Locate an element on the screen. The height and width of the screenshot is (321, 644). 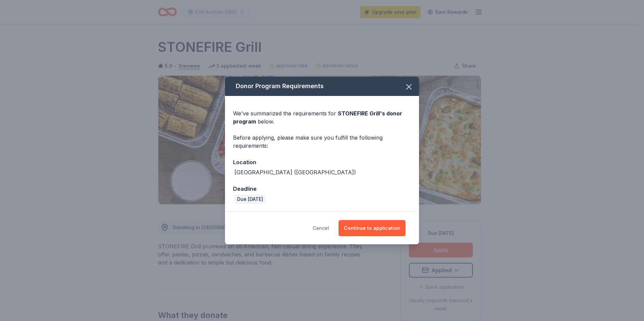
div: Location is located at coordinates (322, 162).